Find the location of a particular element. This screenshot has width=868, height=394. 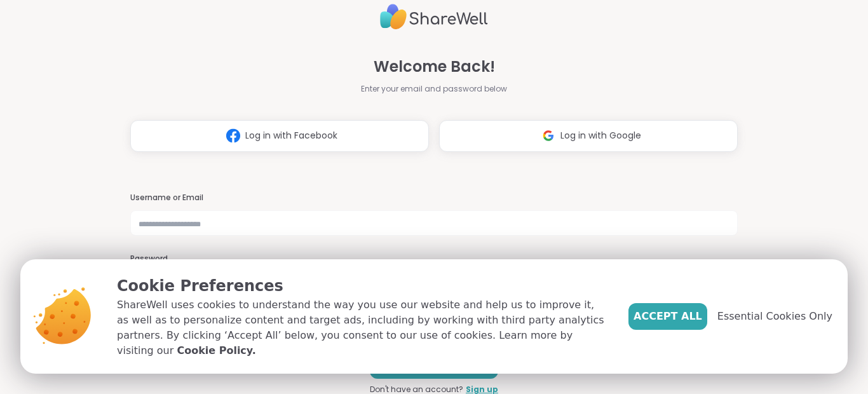

span: Log in with Google is located at coordinates (600, 135).